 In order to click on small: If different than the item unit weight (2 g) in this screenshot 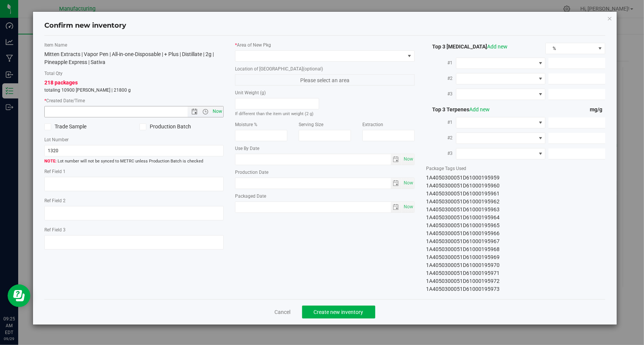, I will do `click(274, 114)`.